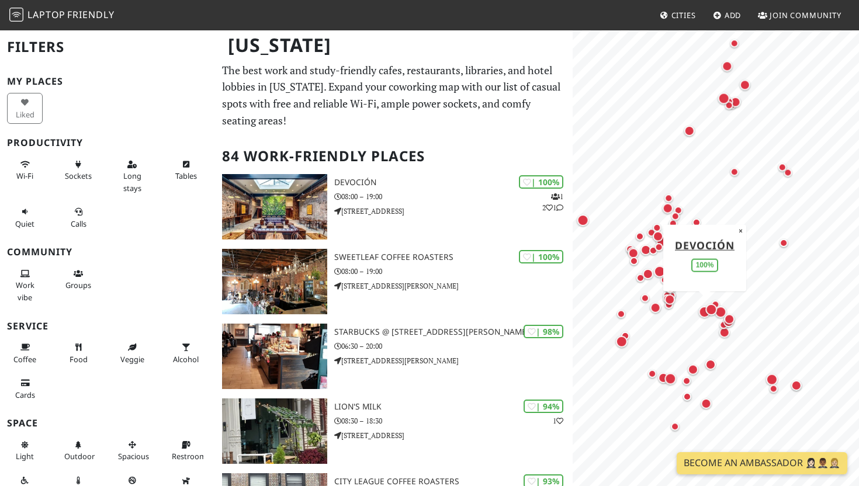  What do you see at coordinates (275, 282) in the screenshot?
I see `img: Sweetleaf Coffee Roasters` at bounding box center [275, 282].